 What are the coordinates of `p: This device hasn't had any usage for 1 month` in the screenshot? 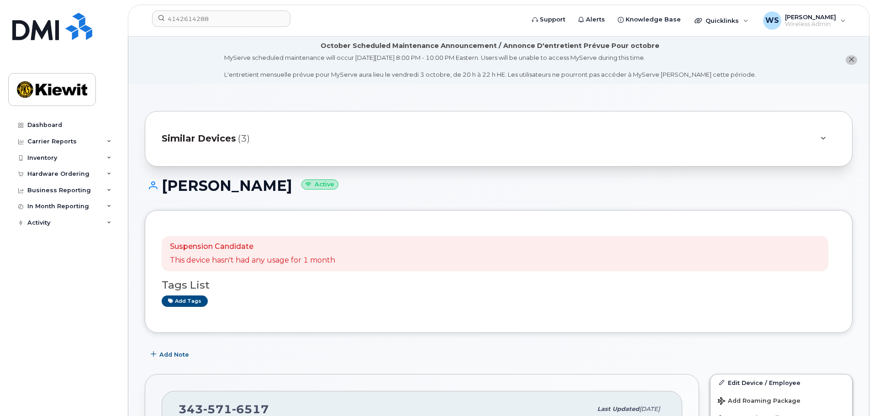 It's located at (252, 260).